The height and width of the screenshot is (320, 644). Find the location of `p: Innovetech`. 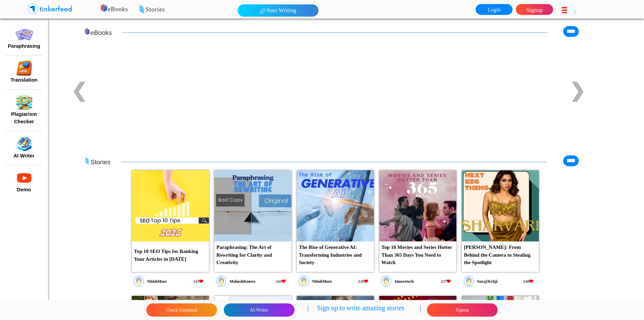

p: Innovetech is located at coordinates (404, 278).